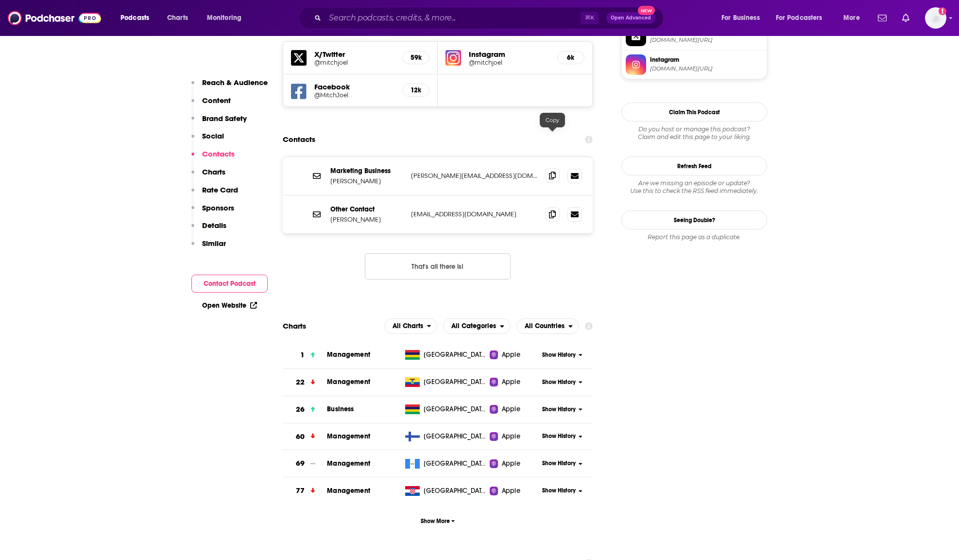 Image resolution: width=959 pixels, height=560 pixels. Describe the element at coordinates (220, 190) in the screenshot. I see `p: Rate Card` at that location.